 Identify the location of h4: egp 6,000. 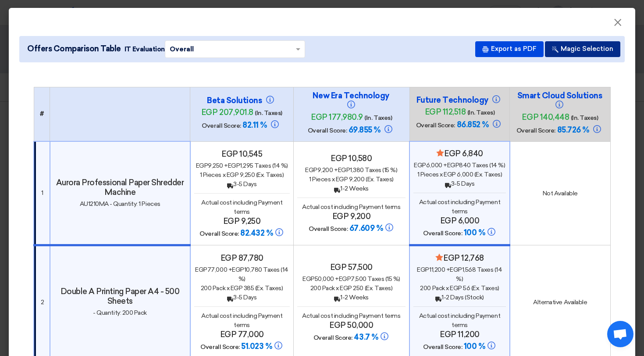
(459, 220).